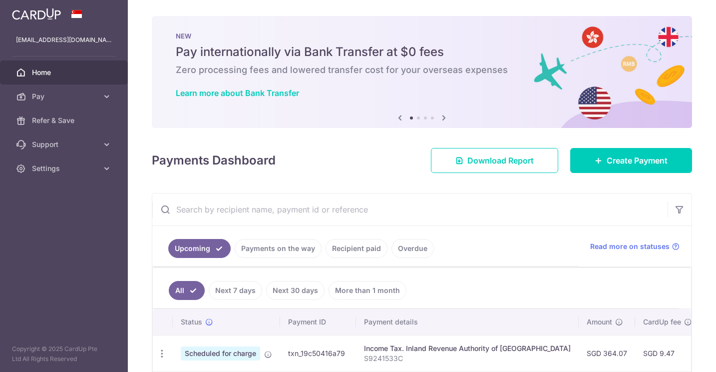 The height and width of the screenshot is (372, 716). What do you see at coordinates (65, 168) in the screenshot?
I see `span: Settings` at bounding box center [65, 168].